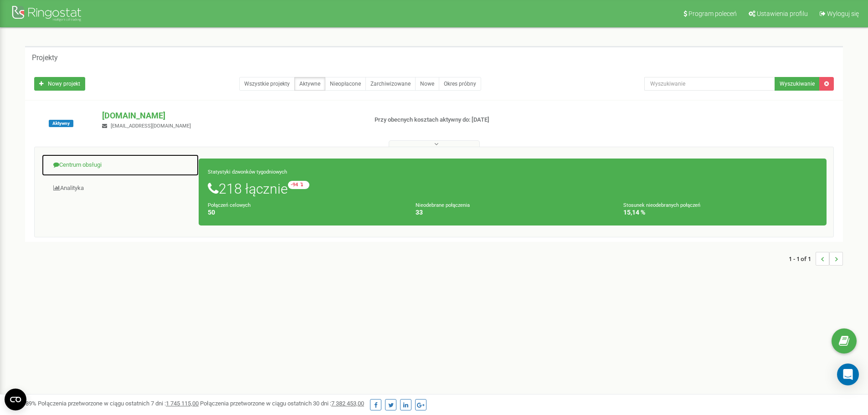 The height and width of the screenshot is (415, 868). I want to click on h4: 33, so click(512, 212).